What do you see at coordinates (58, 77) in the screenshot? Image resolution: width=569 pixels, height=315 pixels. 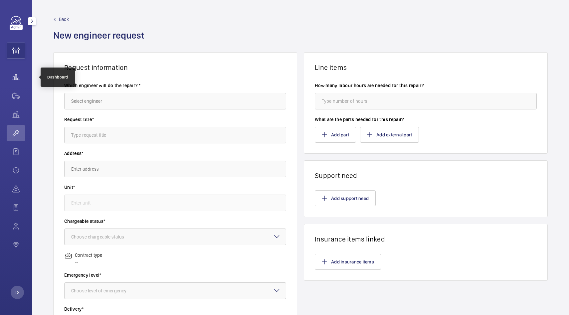 I see `div: Dashboard` at bounding box center [58, 77].